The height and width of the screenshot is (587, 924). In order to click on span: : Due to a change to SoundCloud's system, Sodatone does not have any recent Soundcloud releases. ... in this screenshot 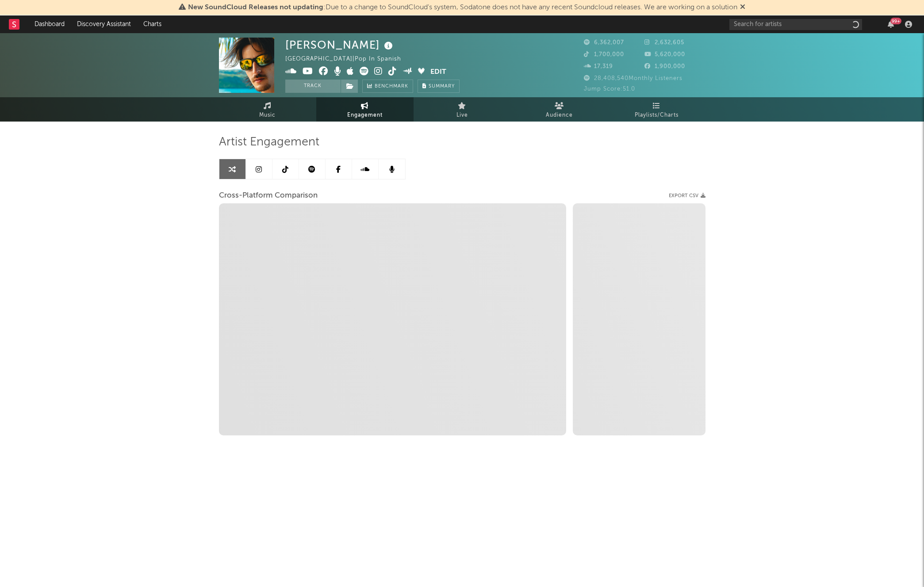, I will do `click(463, 7)`.